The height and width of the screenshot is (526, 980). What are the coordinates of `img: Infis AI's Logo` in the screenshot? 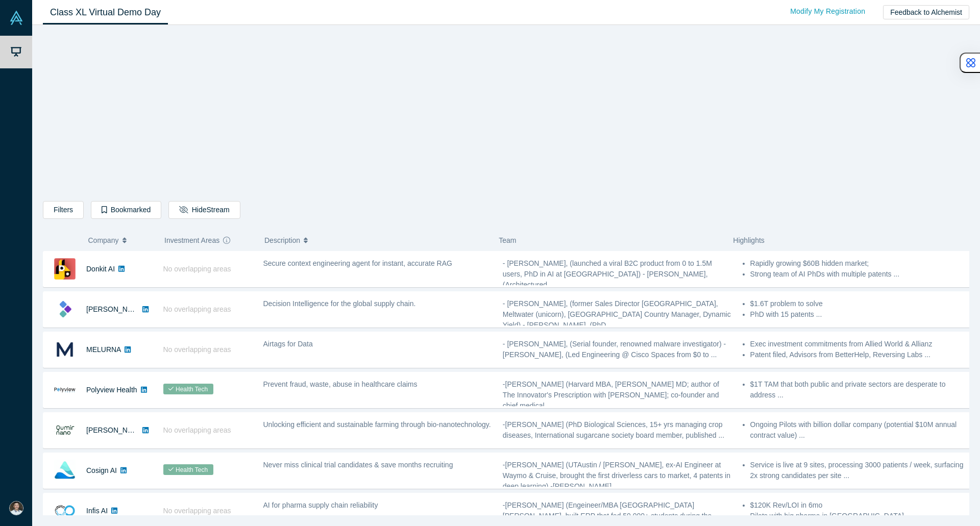 It's located at (65, 511).